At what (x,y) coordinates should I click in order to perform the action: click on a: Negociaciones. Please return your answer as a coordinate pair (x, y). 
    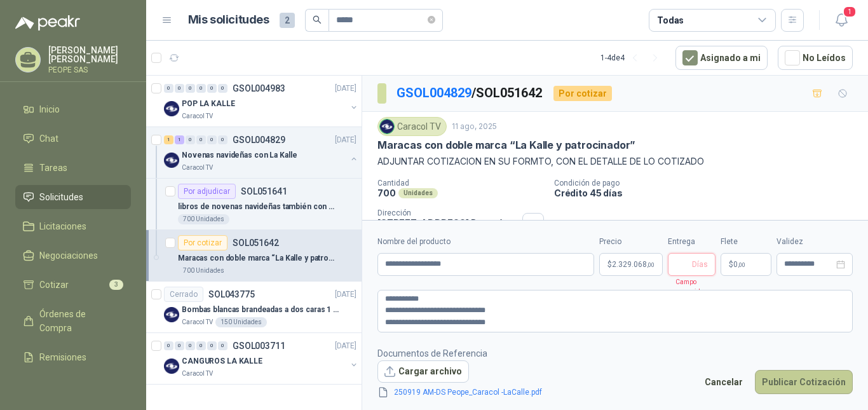
    Looking at the image, I should click on (73, 256).